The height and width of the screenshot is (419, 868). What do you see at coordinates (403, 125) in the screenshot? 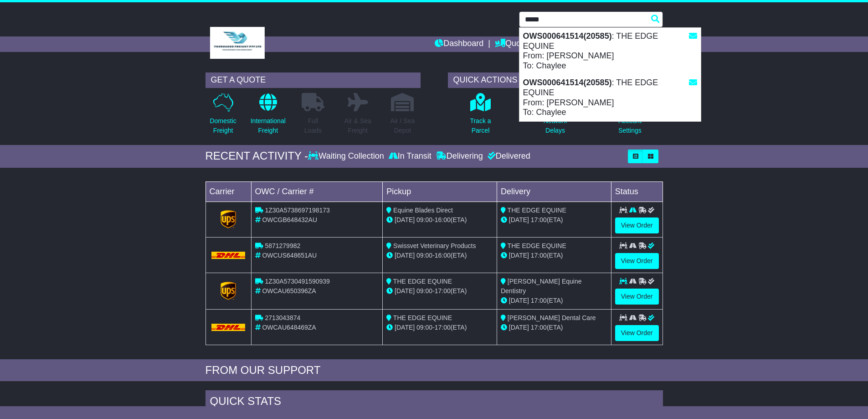
I see `p: Air / Sea Depot` at bounding box center [403, 125].